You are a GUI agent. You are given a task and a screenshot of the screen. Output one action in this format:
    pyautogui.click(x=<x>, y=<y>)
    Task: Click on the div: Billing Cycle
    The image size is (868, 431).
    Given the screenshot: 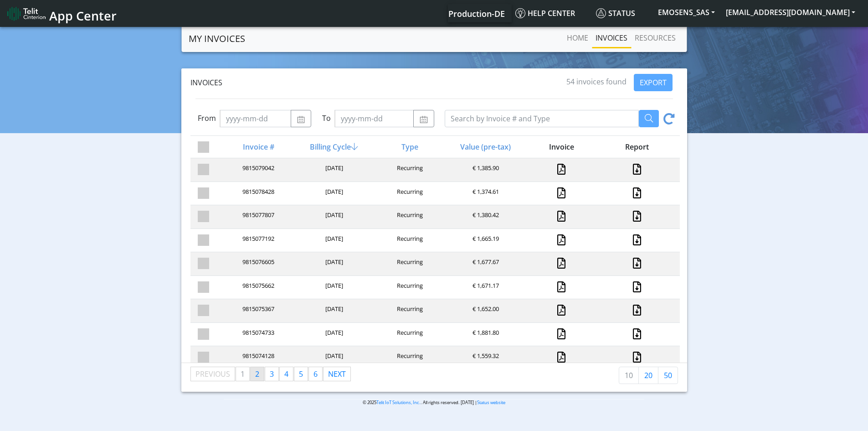 What is the action you would take?
    pyautogui.click(x=333, y=147)
    